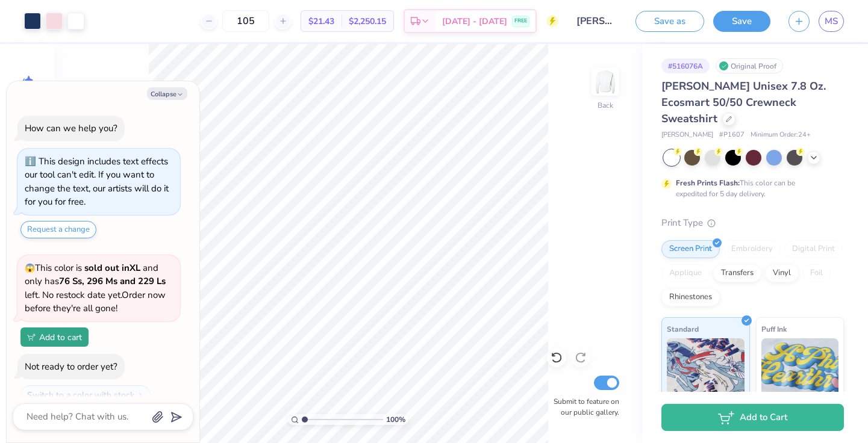 Image resolution: width=868 pixels, height=443 pixels. Describe the element at coordinates (54, 337) in the screenshot. I see `button: Add to cart` at that location.